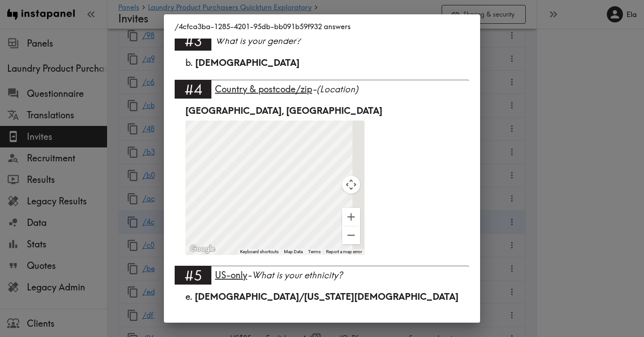 This screenshot has height=337, width=644. I want to click on div: #3, so click(193, 41).